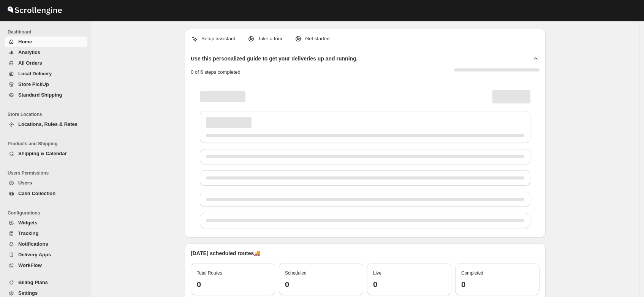 The image size is (644, 297). I want to click on p: 0 of 6 steps completed, so click(215, 72).